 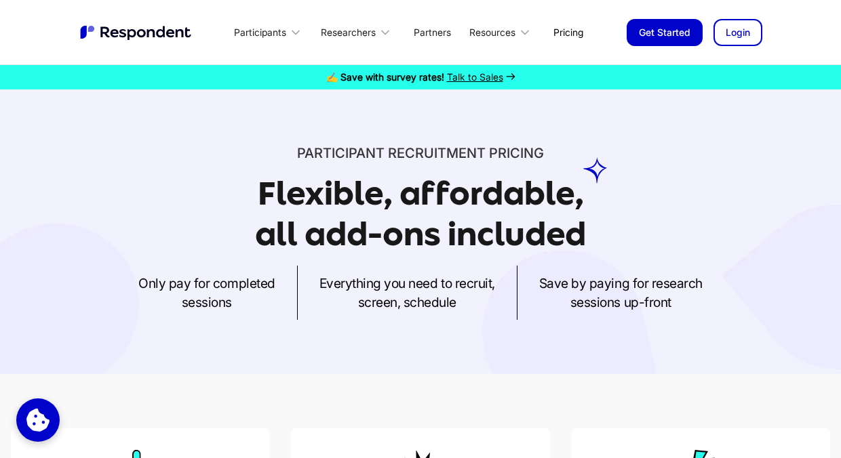 What do you see at coordinates (136, 33) in the screenshot?
I see `a: home` at bounding box center [136, 33].